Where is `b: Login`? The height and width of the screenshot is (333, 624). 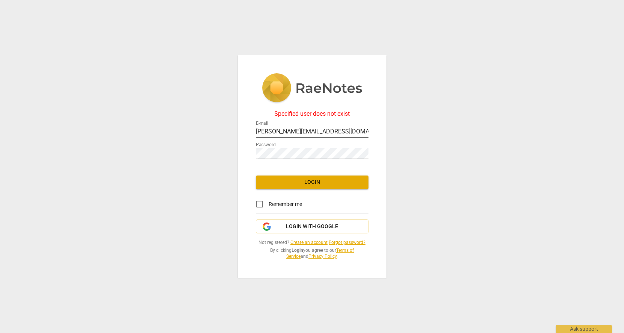
b: Login is located at coordinates (297, 250).